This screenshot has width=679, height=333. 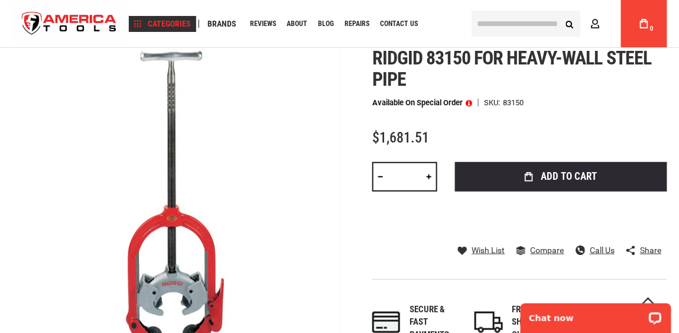 What do you see at coordinates (489, 322) in the screenshot?
I see `img: shipping` at bounding box center [489, 322].